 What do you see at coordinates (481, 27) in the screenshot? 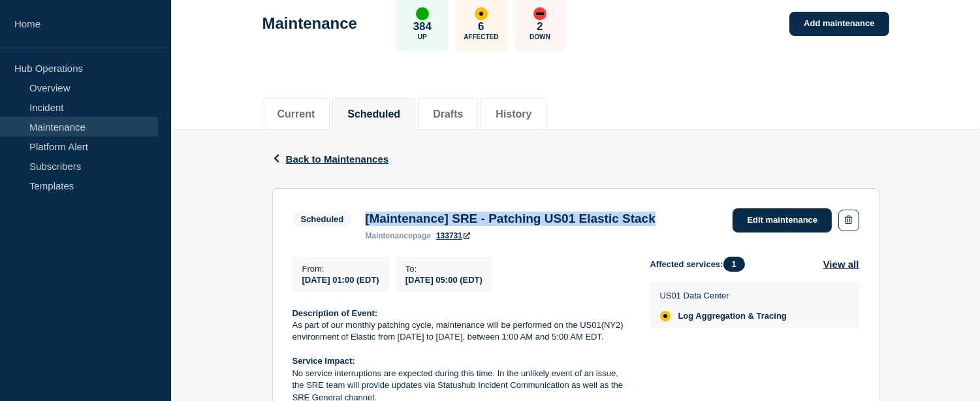
I see `p: 6` at bounding box center [481, 27].